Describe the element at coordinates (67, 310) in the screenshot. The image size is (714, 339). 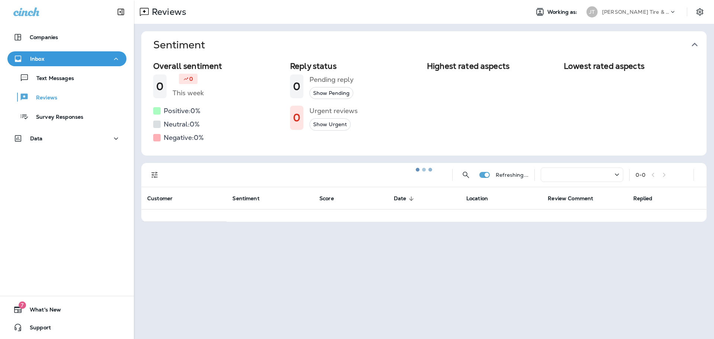
I see `button: 7What's New` at that location.